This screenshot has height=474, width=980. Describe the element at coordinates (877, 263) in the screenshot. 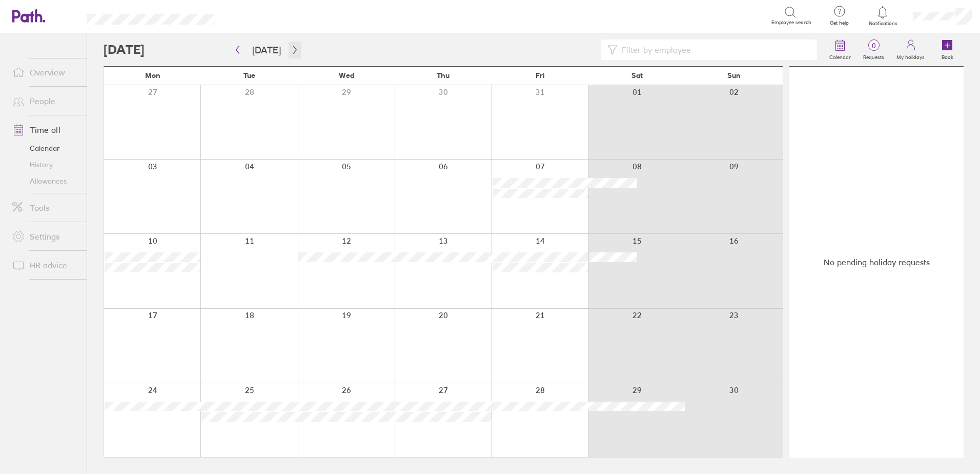

I see `div: No pending holiday requests` at that location.